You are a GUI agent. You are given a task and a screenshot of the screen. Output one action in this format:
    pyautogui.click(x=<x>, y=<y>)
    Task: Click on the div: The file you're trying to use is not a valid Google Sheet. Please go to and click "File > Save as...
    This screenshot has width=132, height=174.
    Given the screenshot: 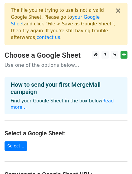 What is the action you would take?
    pyautogui.click(x=63, y=24)
    